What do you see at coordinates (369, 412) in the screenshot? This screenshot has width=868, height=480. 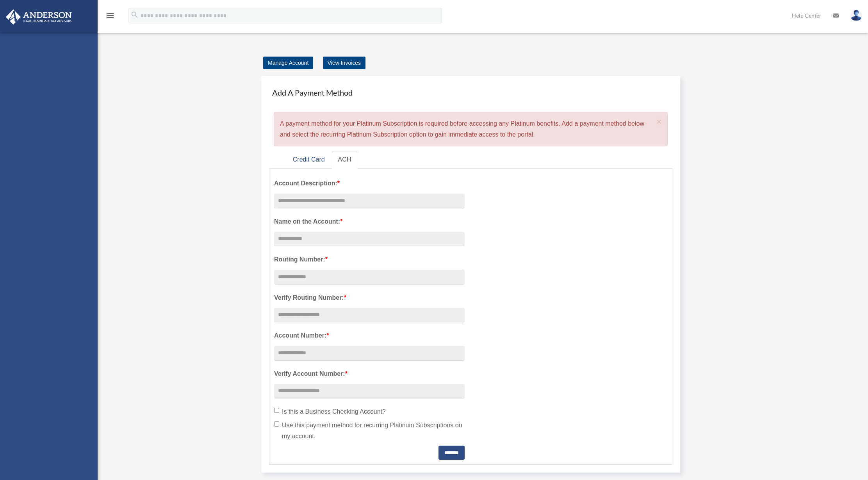 I see `label: Is this a Business Checking Account?` at bounding box center [369, 412].